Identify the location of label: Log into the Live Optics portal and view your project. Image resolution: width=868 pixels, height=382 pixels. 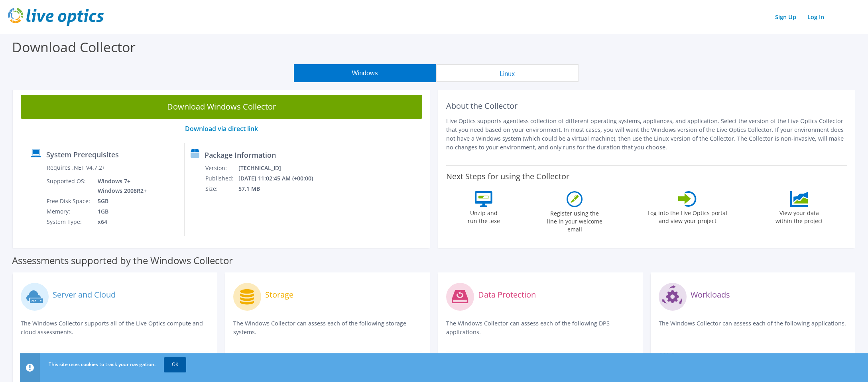
(687, 216).